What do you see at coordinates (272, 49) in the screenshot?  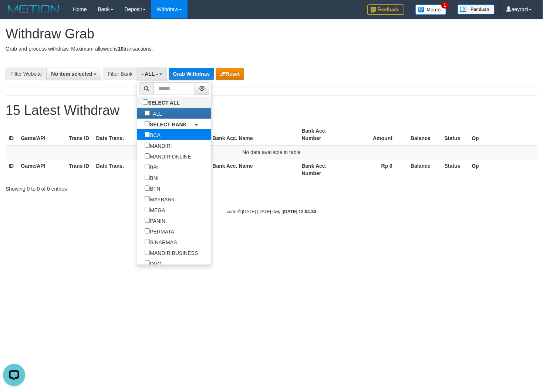 I see `p: Grab and process withdraw. Maximum allowed is transactions.` at bounding box center [272, 49].